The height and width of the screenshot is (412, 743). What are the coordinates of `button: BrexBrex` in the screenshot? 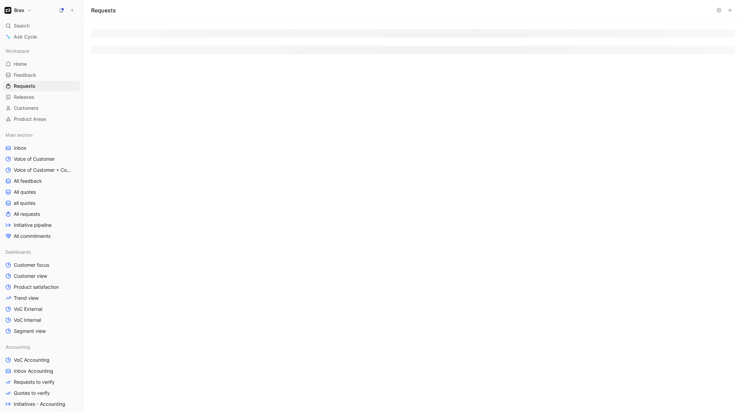 It's located at (18, 10).